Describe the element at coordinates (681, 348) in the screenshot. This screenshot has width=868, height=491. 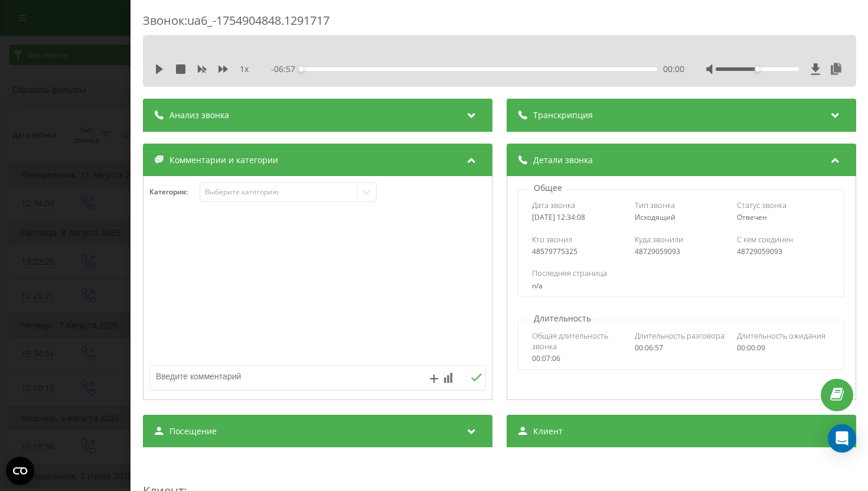
I see `div: 00:06:57` at that location.